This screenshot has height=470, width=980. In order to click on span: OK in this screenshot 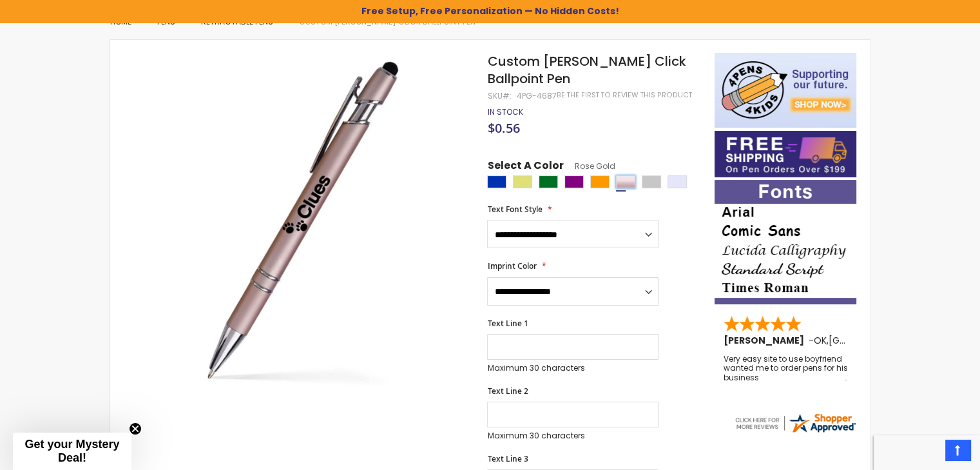, I will do `click(820, 341)`.